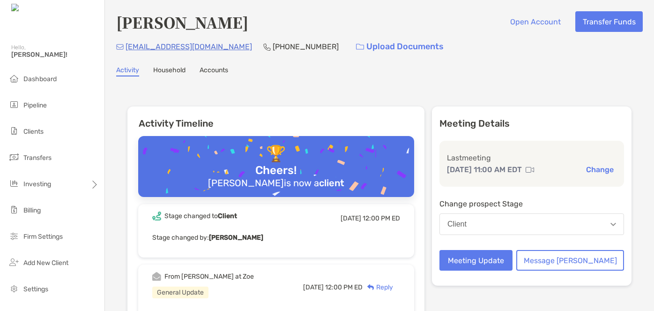 This screenshot has height=311, width=654. Describe the element at coordinates (371, 287) in the screenshot. I see `img: Reply icon` at that location.